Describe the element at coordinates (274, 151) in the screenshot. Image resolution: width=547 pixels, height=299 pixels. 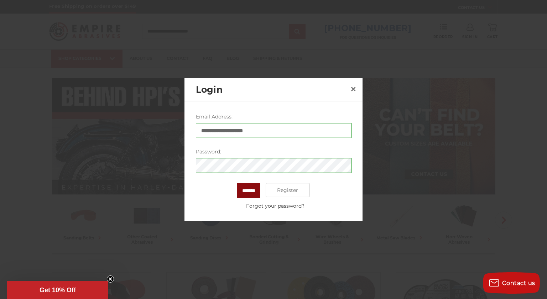
I see `label: Password:` at that location.